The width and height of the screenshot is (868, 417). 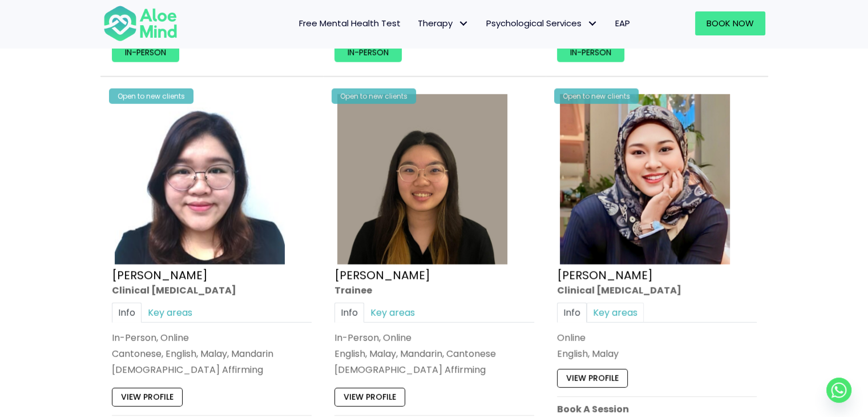 What do you see at coordinates (464, 23) in the screenshot?
I see `span: Therapy: submenu` at bounding box center [464, 23].